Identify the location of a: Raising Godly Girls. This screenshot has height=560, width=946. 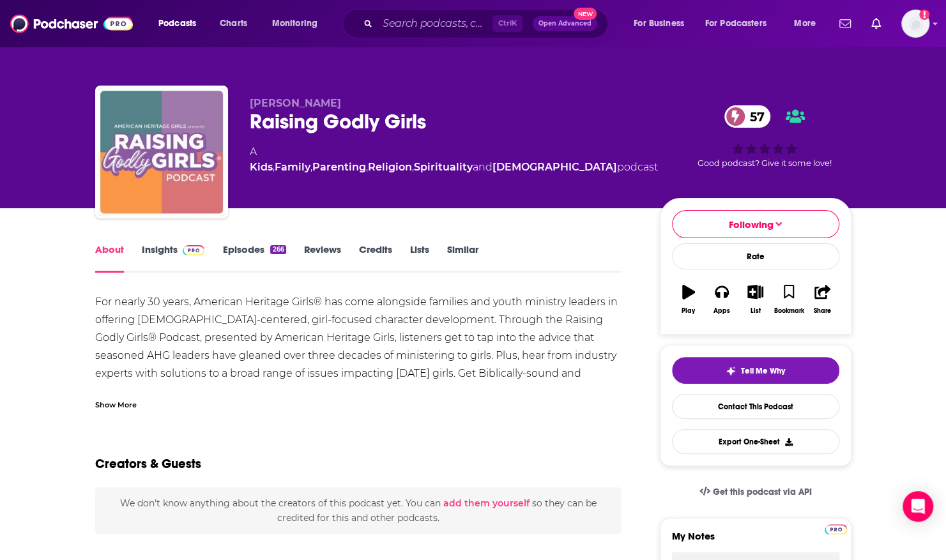
(162, 152).